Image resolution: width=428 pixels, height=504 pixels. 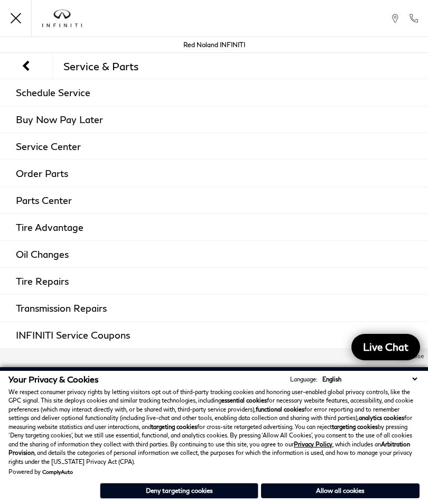 I want to click on strong: analytics cookies, so click(x=382, y=417).